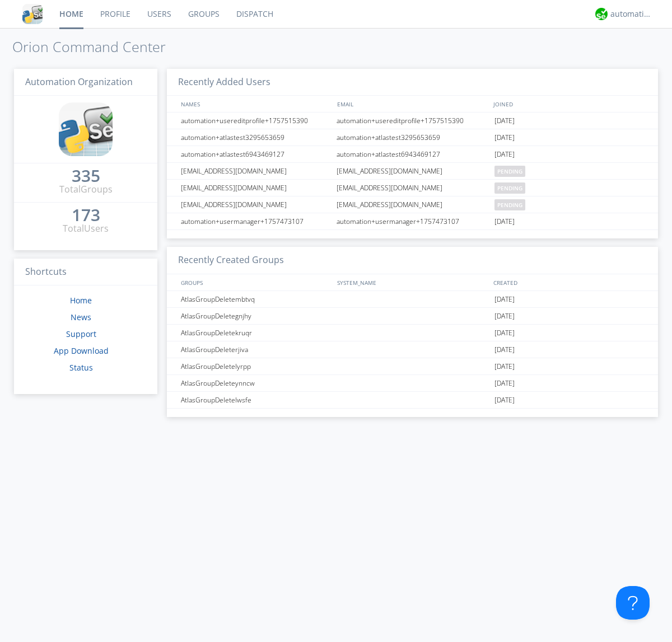  Describe the element at coordinates (255, 400) in the screenshot. I see `div: AtlasGroupDeletelwsfe` at that location.